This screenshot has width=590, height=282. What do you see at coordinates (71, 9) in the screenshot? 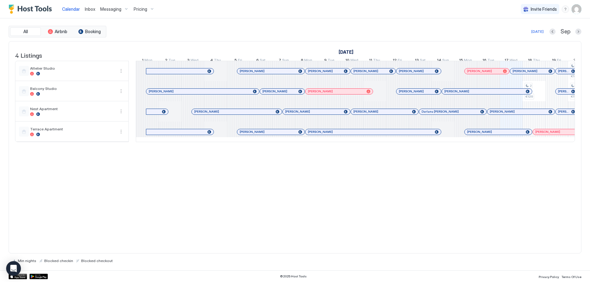
I see `a: Calendar` at bounding box center [71, 9].